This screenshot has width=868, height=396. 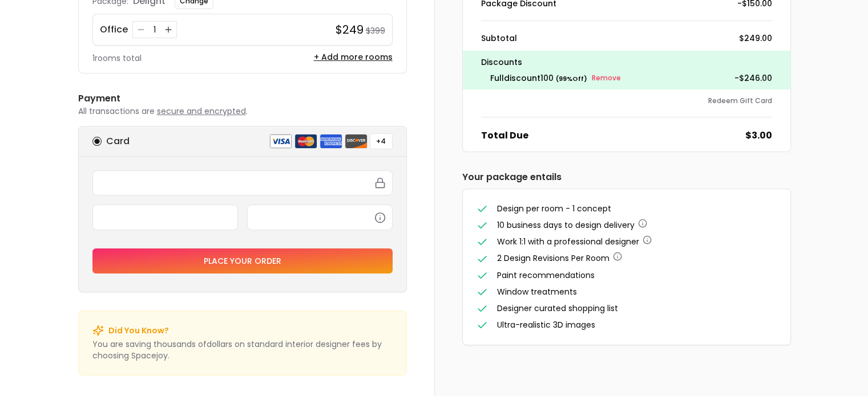 What do you see at coordinates (243, 111) in the screenshot?
I see `p: All transactions are .` at bounding box center [243, 111].